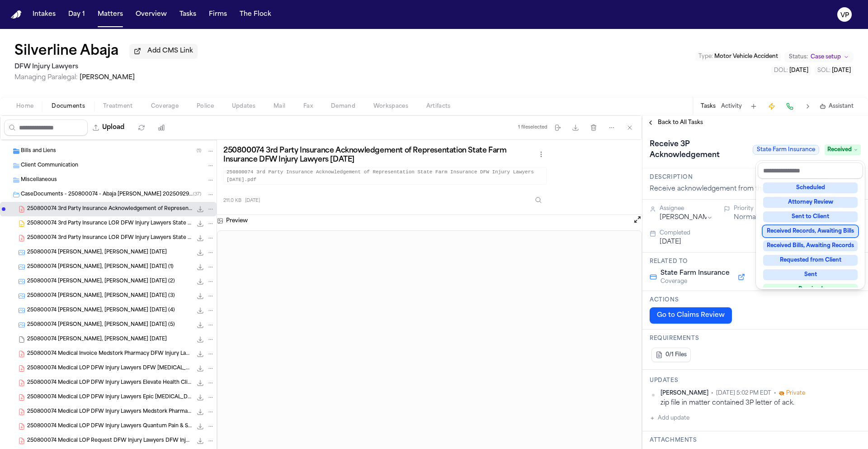 The width and height of the screenshot is (868, 449). What do you see at coordinates (810, 187) in the screenshot?
I see `div: Scheduled` at bounding box center [810, 187].